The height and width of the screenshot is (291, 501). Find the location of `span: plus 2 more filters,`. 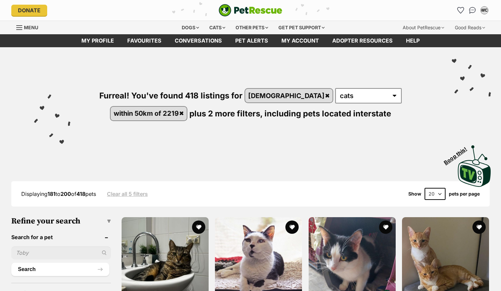

span: plus 2 more filters, is located at coordinates (226, 113).